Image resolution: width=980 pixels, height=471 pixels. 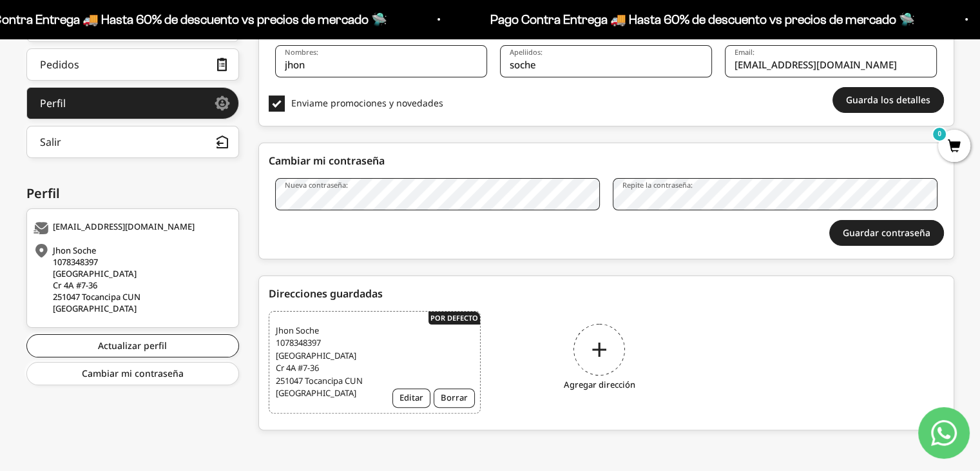 I want to click on i: Agregar dirección, so click(x=599, y=385).